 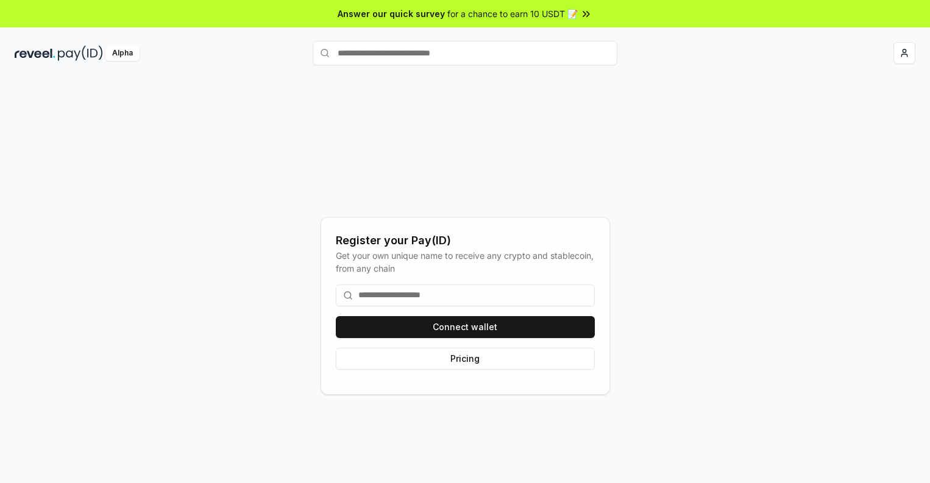 I want to click on div: Register your Pay(ID), so click(x=465, y=241).